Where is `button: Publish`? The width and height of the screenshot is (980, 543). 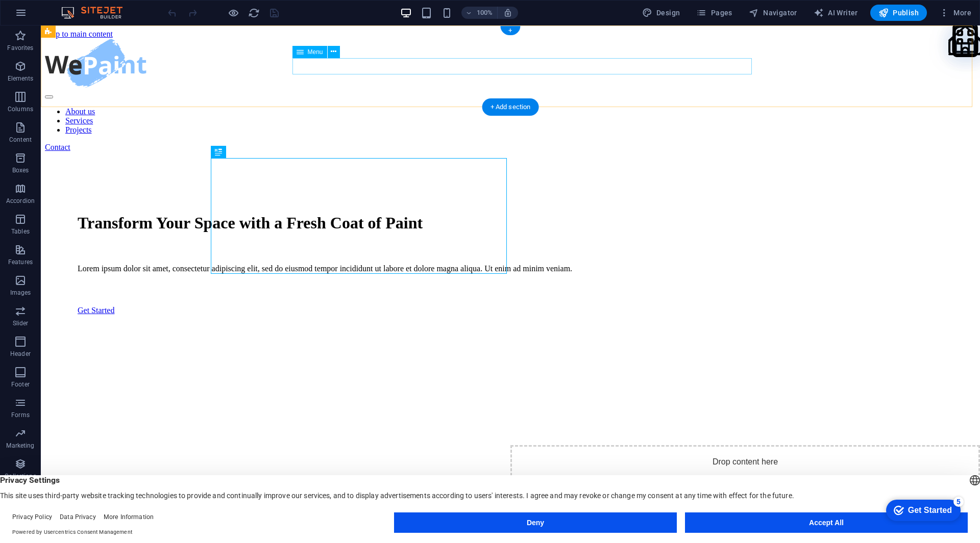 button: Publish is located at coordinates (898, 13).